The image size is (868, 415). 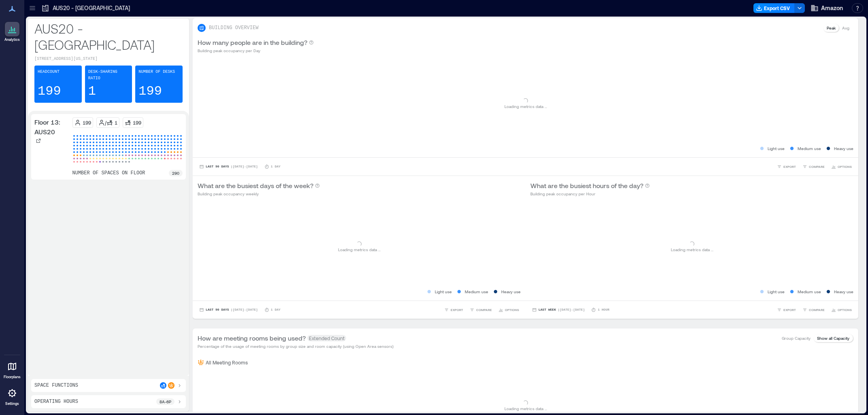 I want to click on p: Headcount, so click(x=49, y=72).